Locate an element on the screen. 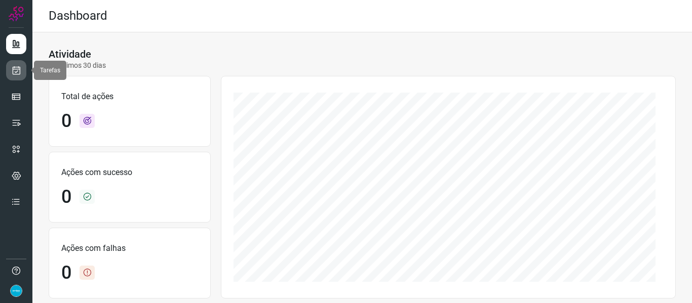 The width and height of the screenshot is (692, 303). p: Últimos 30 dias is located at coordinates (77, 65).